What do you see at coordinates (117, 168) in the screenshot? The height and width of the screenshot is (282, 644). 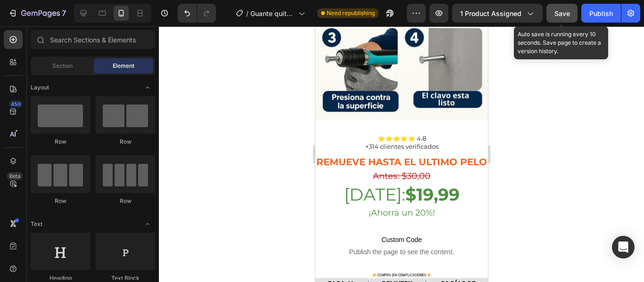 I see `strong: $19,99` at bounding box center [117, 168].